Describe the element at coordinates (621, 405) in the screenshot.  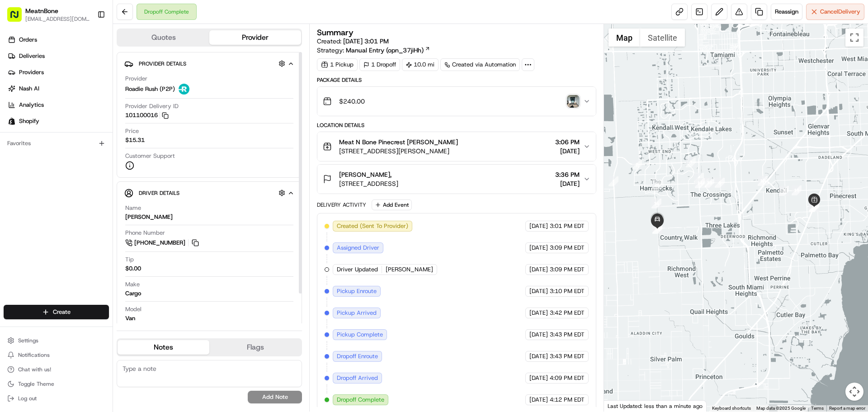
I see `a: Open this area in Google Maps (opens a new window)` at that location.